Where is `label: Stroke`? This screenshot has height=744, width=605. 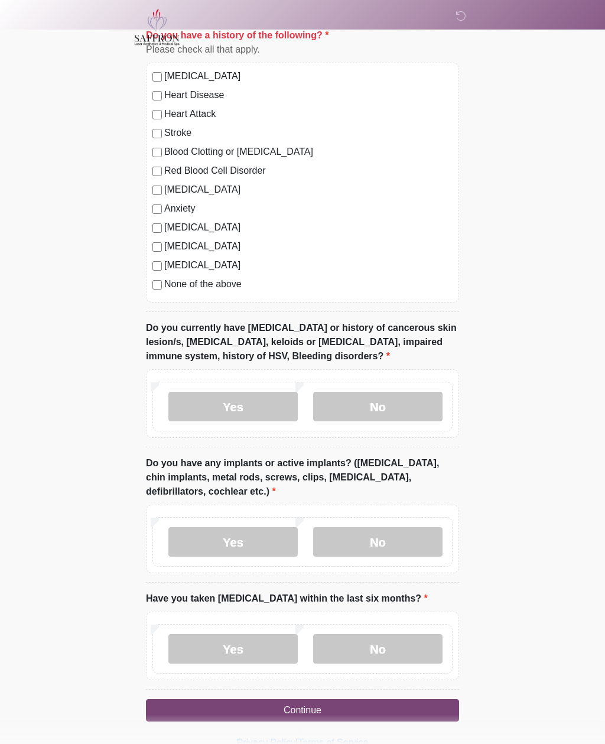 label: Stroke is located at coordinates (309, 133).